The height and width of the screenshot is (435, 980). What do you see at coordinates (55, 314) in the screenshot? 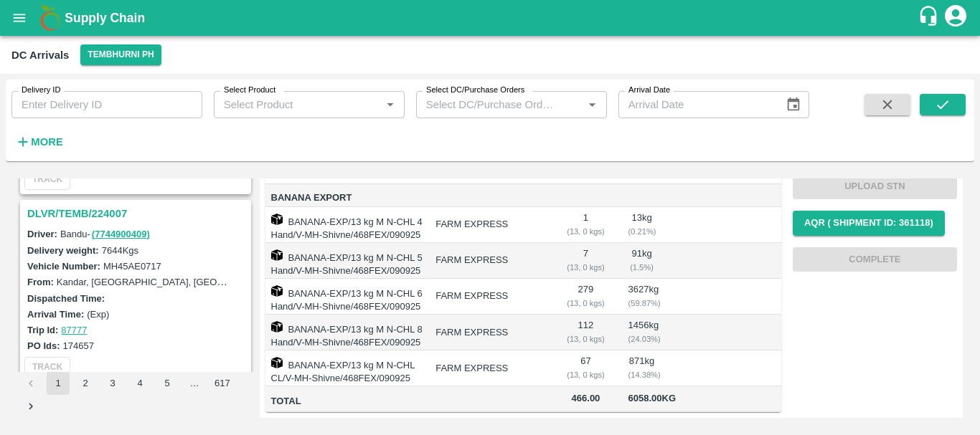
I see `label: Arrival Time:` at bounding box center [55, 314].